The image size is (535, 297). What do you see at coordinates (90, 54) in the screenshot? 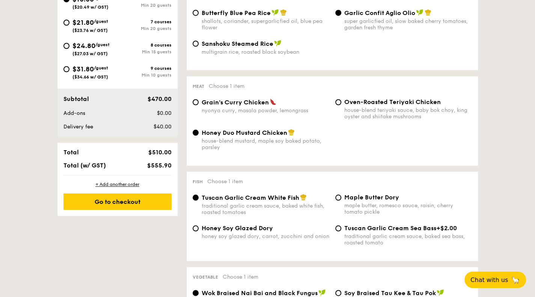
I see `span: ($27.03 w/ GST)` at bounding box center [90, 54].